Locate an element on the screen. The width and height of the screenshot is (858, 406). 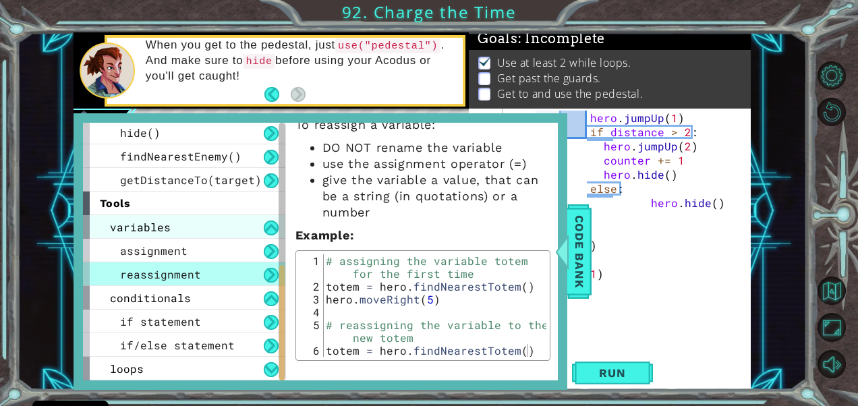
button: Mute is located at coordinates (832, 364).